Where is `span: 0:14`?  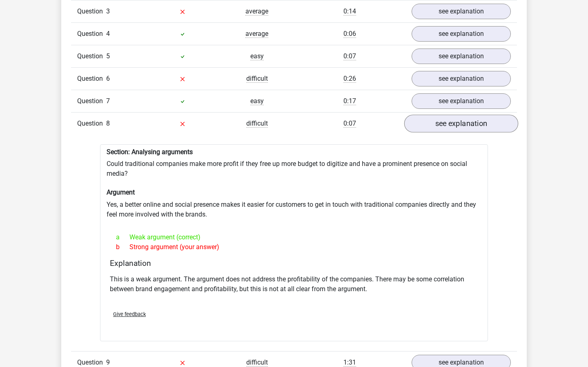 span: 0:14 is located at coordinates (350, 12).